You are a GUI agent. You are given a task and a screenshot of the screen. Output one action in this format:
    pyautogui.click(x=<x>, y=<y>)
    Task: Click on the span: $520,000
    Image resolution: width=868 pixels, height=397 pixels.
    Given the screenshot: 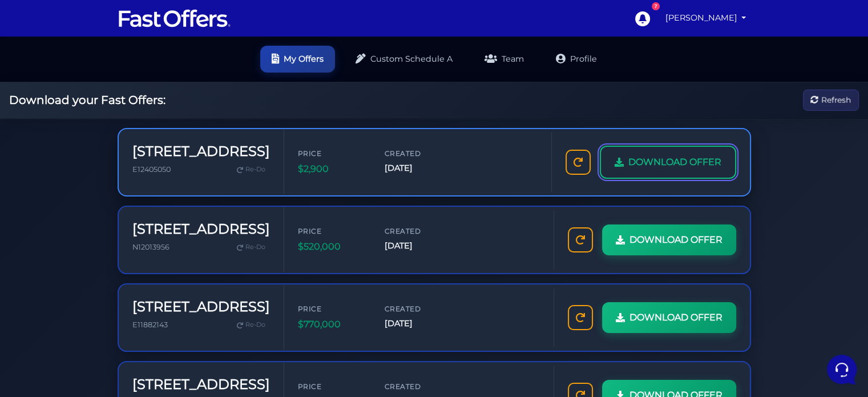 What is the action you would take?
    pyautogui.click(x=332, y=247)
    